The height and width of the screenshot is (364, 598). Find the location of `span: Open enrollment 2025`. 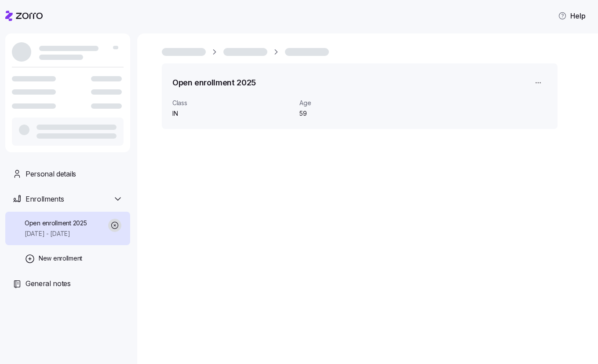

span: Open enrollment 2025 is located at coordinates (55, 223).